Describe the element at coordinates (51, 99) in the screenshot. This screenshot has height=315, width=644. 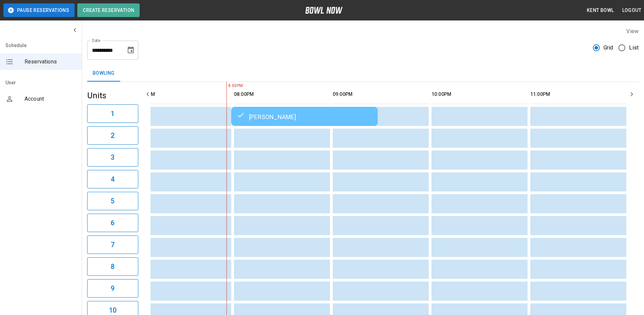
I see `span: Account` at that location.